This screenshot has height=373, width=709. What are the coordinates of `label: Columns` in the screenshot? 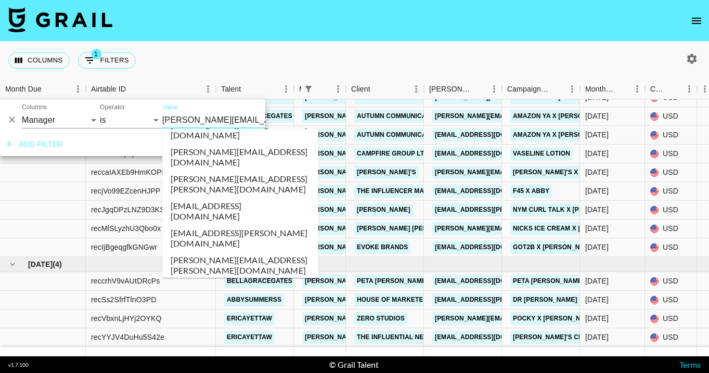 It's located at (34, 107).